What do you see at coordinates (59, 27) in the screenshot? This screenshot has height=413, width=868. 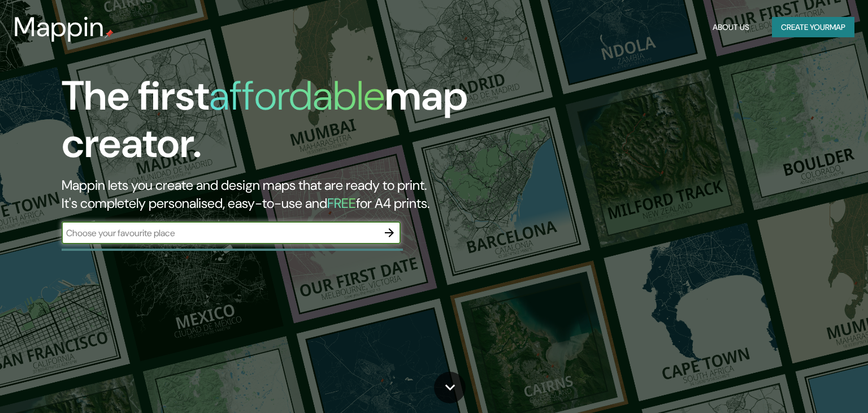 I see `h3: Mappin` at bounding box center [59, 27].